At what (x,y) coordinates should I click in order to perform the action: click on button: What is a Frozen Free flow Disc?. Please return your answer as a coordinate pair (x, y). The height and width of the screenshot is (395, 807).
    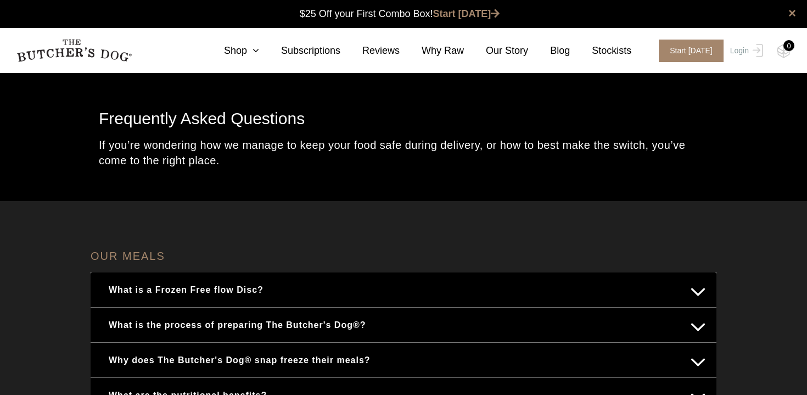
    Looking at the image, I should click on (403, 289).